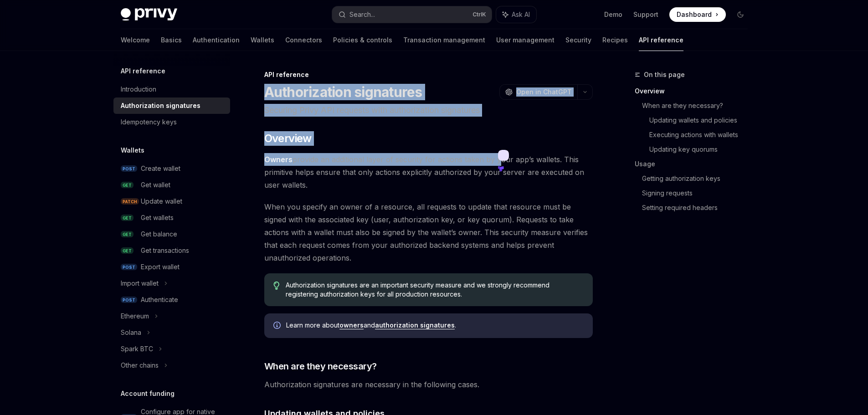 This screenshot has width=868, height=415. Describe the element at coordinates (148, 122) in the screenshot. I see `div: Idempotency keys` at that location.